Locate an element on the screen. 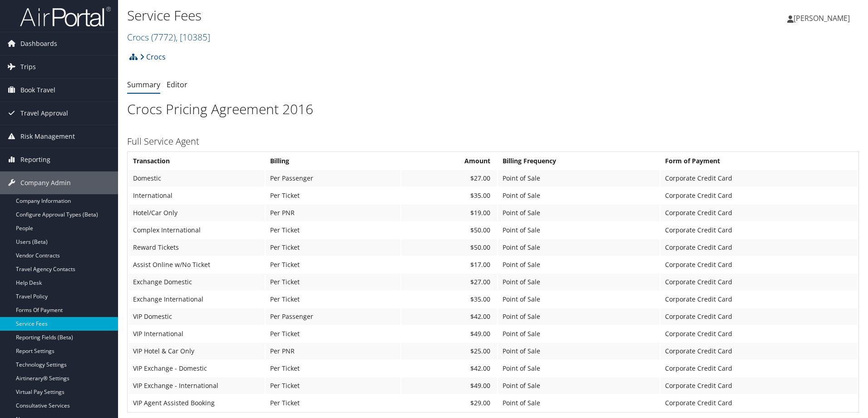 The width and height of the screenshot is (868, 418). td: Exchange Domestic is located at coordinates (197, 282).